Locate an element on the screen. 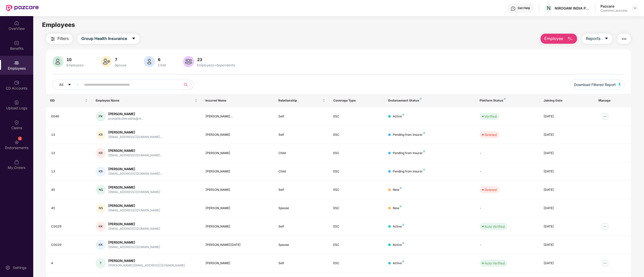 This screenshot has height=277, width=644. th: Employee Name is located at coordinates (146, 101).